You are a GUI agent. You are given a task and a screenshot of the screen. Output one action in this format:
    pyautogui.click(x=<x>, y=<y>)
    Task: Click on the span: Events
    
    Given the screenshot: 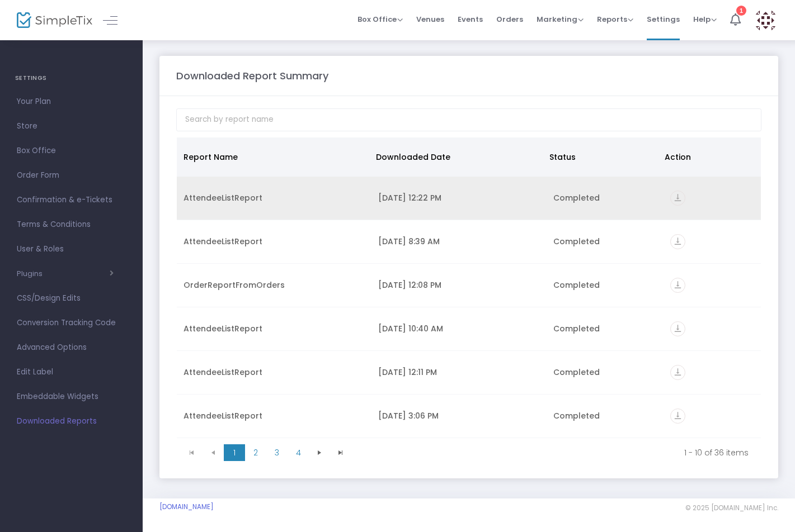 What is the action you would take?
    pyautogui.click(x=470, y=19)
    